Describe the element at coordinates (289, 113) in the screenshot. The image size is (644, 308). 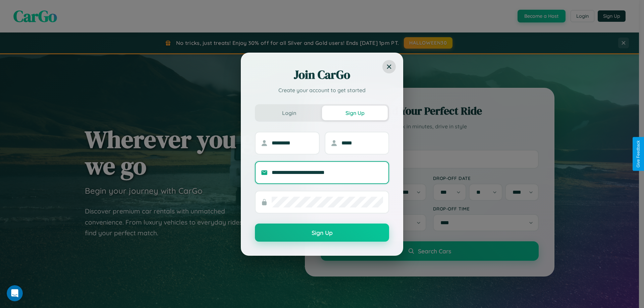
I see `button: Login` at that location.